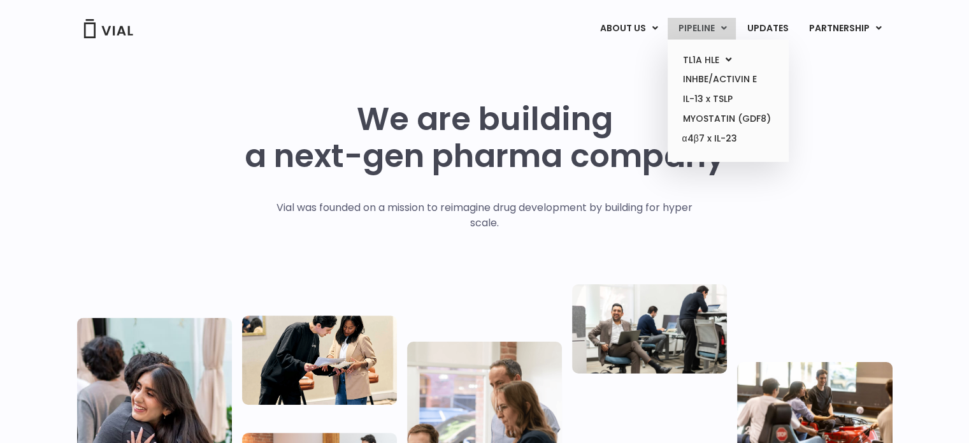 This screenshot has width=969, height=443. Describe the element at coordinates (728, 60) in the screenshot. I see `a: TL1A HLEMenu Toggle` at that location.